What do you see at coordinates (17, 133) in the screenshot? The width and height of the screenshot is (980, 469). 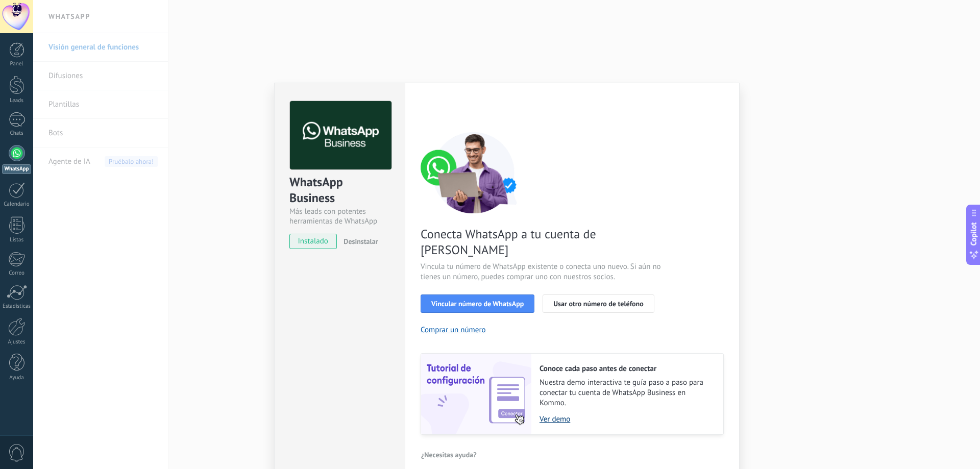 I see `div: Chats` at bounding box center [17, 133].